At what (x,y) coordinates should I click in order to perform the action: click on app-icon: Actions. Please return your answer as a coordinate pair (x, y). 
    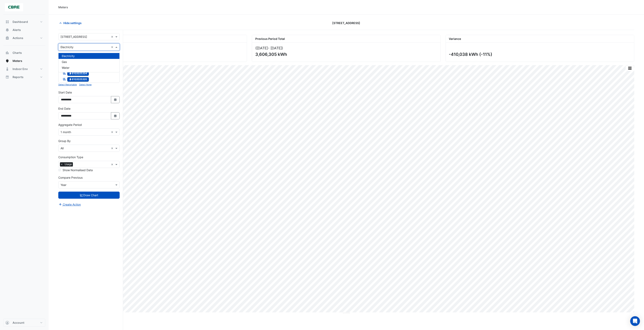
    Looking at the image, I should click on (7, 38).